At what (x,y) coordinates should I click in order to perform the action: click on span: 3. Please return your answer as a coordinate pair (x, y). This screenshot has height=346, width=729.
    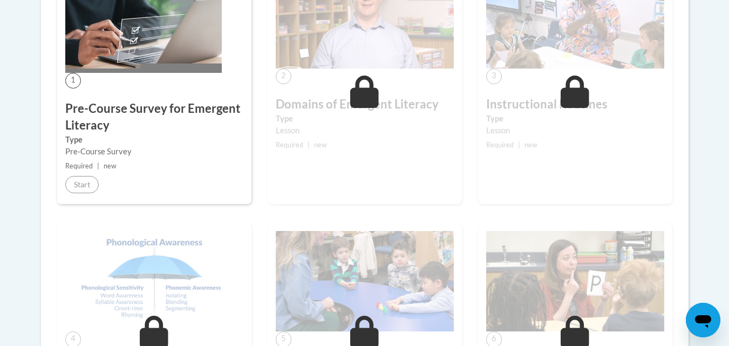
    Looking at the image, I should click on (493, 76).